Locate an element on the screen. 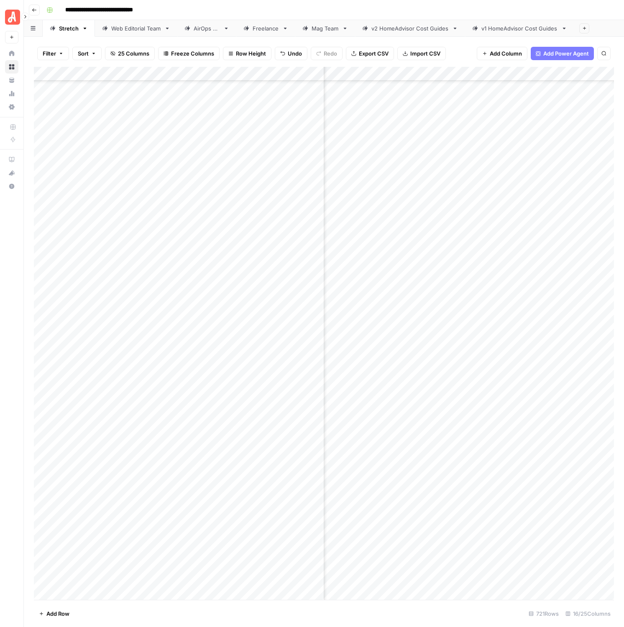 Image resolution: width=624 pixels, height=627 pixels. a: Your Data is located at coordinates (12, 80).